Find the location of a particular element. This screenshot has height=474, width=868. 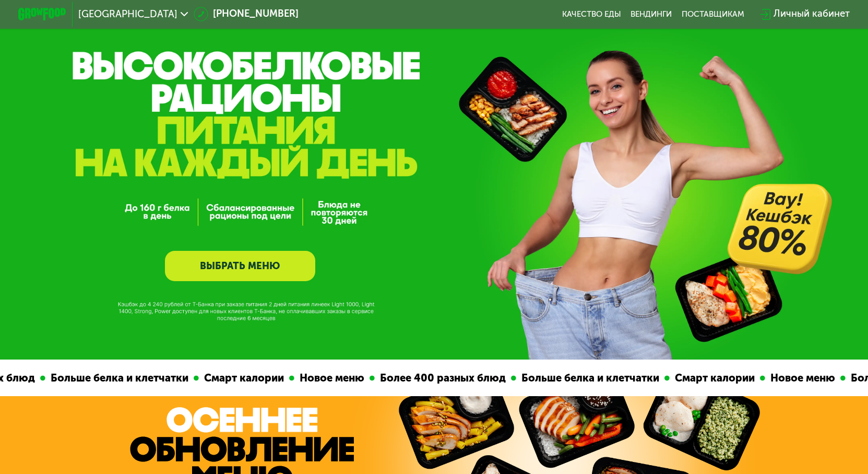

a: ВЫБРАТЬ МЕНЮ is located at coordinates (240, 266).